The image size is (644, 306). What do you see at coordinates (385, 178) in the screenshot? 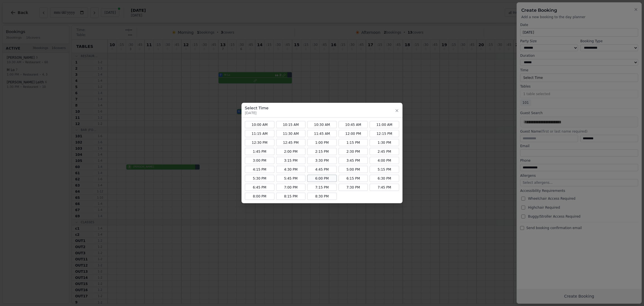
I see `button: 6:30 PM` at bounding box center [385, 178].